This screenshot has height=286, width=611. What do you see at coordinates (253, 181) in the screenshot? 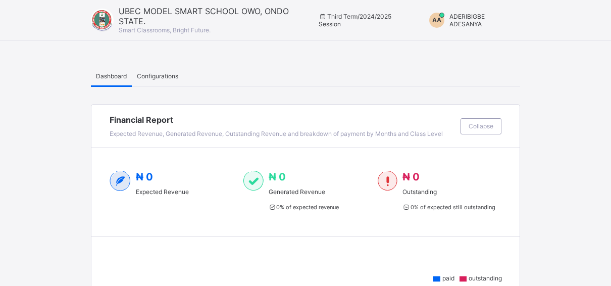
I see `img: paid-1.3eb1404cbcb1d3b736510a26bbfa3ccb.svg` at bounding box center [253, 181].